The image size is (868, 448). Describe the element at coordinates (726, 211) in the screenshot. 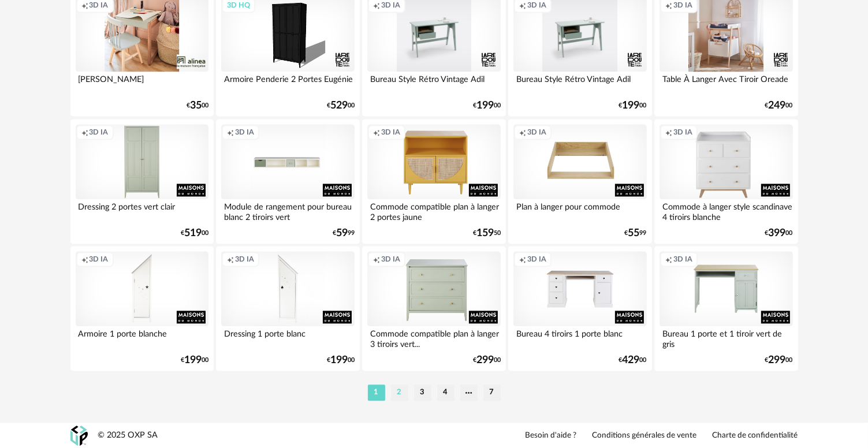

I see `div: Commode à langer style scandinave 4 tiroirs blanche` at that location.